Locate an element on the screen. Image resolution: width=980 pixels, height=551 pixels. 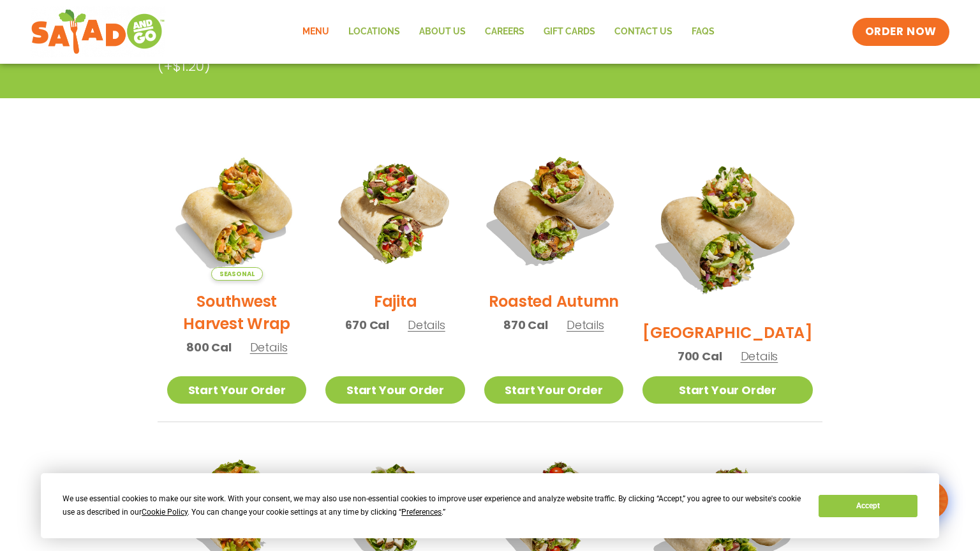
img: Product photo for Southwest Harvest Wrap is located at coordinates (237, 211).